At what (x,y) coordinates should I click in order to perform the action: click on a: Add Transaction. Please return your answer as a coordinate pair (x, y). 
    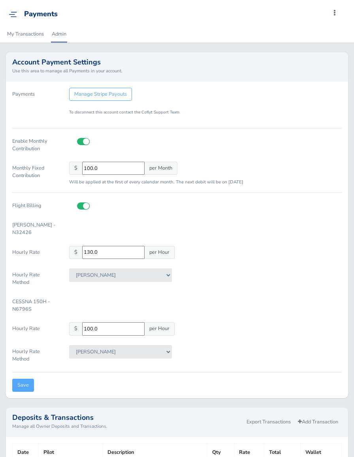
    Looking at the image, I should click on (318, 422).